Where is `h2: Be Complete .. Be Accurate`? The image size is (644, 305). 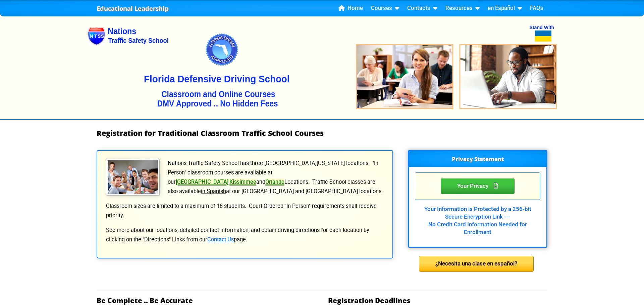 h2: Be Complete .. Be Accurate is located at coordinates (206, 300).